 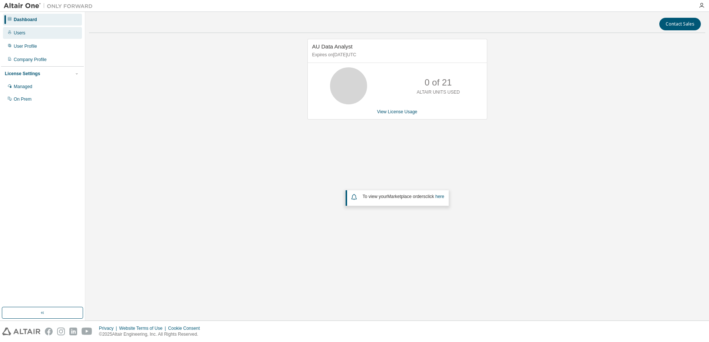 What do you see at coordinates (680, 24) in the screenshot?
I see `button: Contact Sales` at bounding box center [680, 24].